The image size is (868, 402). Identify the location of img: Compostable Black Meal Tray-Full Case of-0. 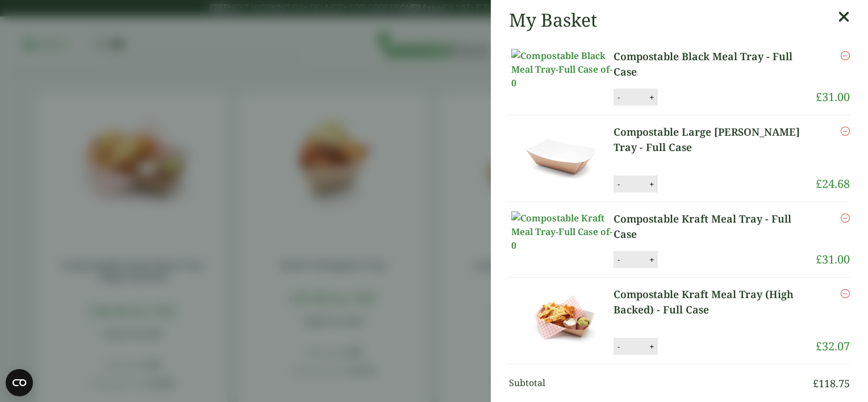
(562, 69).